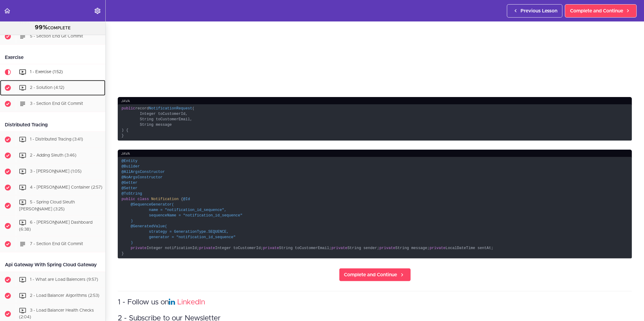 This screenshot has height=321, width=644. I want to click on div: COMPLETE, so click(52, 28).